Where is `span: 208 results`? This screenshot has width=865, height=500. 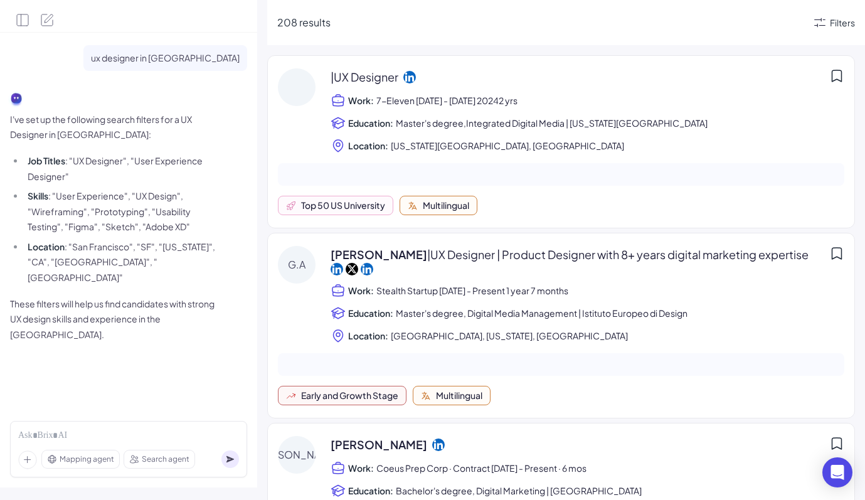 span: 208 results is located at coordinates (304, 22).